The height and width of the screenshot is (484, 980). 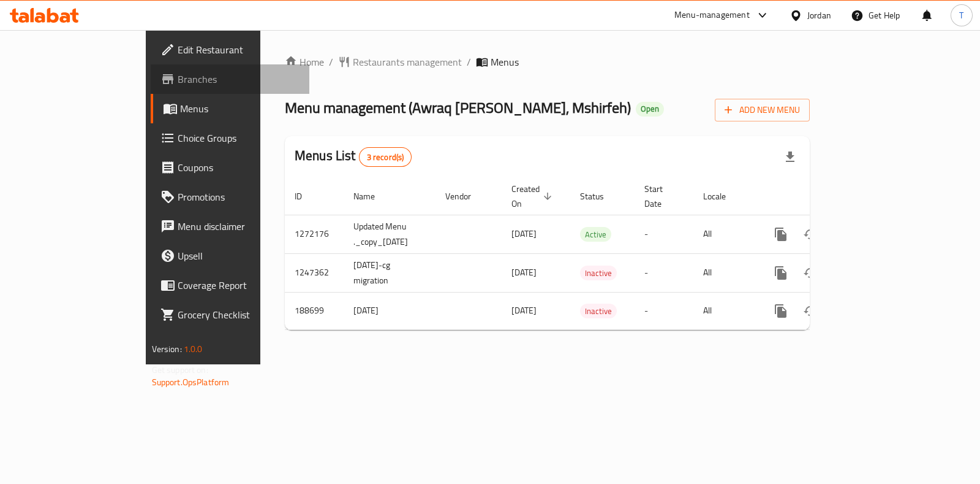 I want to click on span: T, so click(x=961, y=15).